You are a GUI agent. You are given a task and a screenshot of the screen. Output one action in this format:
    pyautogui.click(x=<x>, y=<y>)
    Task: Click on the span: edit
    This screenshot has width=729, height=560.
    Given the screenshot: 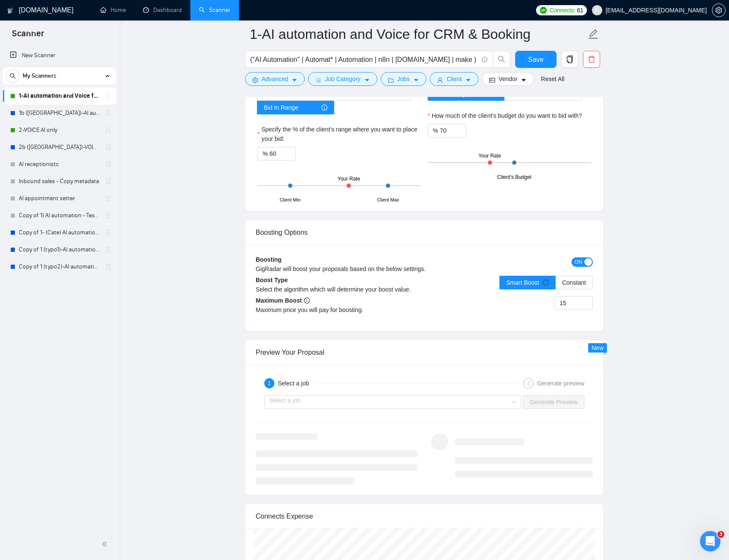 What is the action you would take?
    pyautogui.click(x=593, y=34)
    